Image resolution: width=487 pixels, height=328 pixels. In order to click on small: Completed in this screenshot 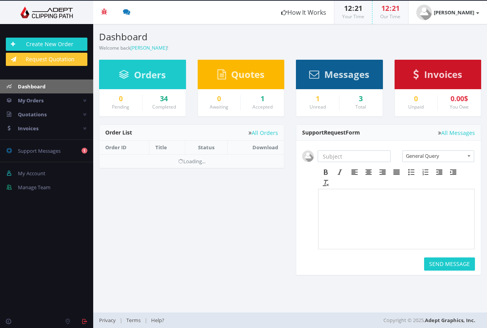, I will do `click(164, 107)`.